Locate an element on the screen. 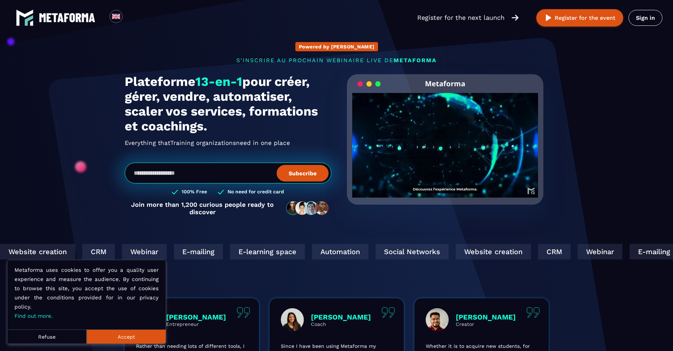 This screenshot has width=673, height=351. input: Search for option is located at coordinates (131, 18).